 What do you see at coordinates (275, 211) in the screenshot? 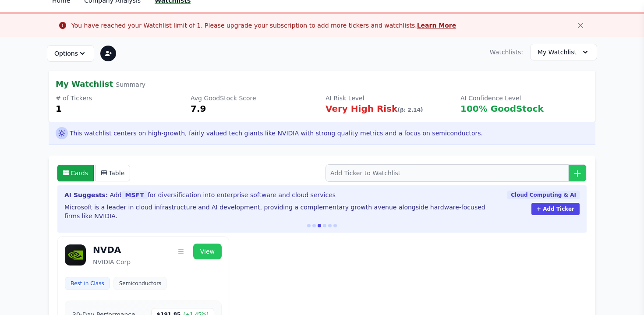
I see `span: Microsoft is a leader in cloud infrastructure and AI development, providing a complementary growt...` at bounding box center [275, 211].